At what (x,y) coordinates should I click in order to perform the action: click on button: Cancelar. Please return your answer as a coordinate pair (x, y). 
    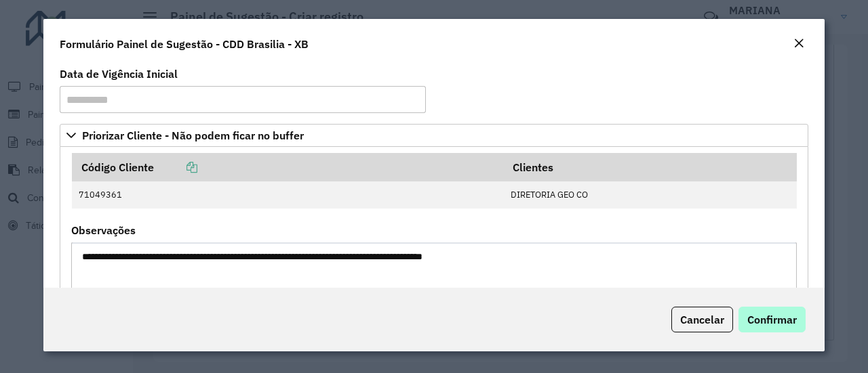
    Looking at the image, I should click on (701, 320).